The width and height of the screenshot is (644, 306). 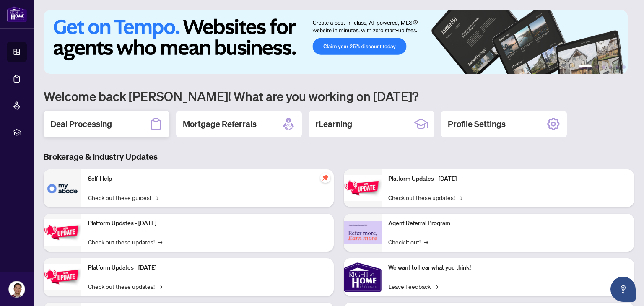 I want to click on a: Leave Feedback→, so click(x=413, y=286).